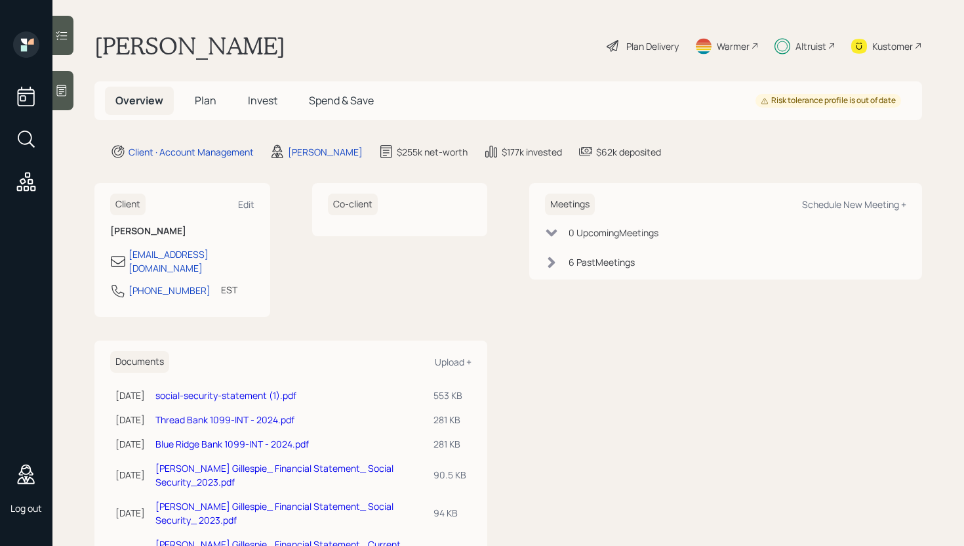 Image resolution: width=964 pixels, height=546 pixels. Describe the element at coordinates (128, 204) in the screenshot. I see `h6: Client` at that location.